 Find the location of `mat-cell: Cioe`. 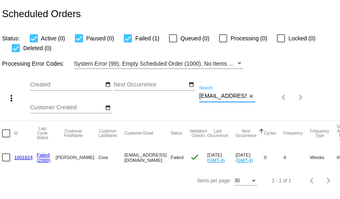

mat-cell: Cioe is located at coordinates (112, 157).